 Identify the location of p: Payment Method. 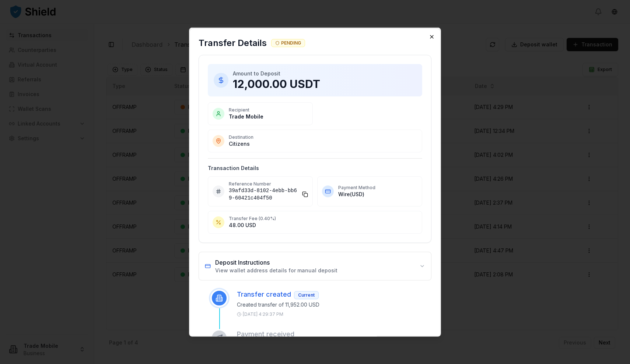
(377, 188).